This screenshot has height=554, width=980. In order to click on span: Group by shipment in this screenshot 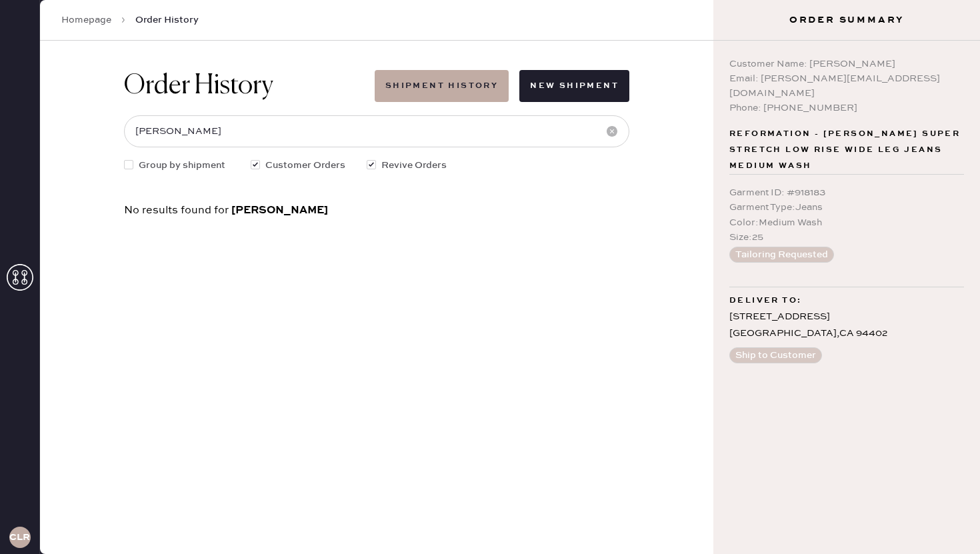, I will do `click(182, 165)`.